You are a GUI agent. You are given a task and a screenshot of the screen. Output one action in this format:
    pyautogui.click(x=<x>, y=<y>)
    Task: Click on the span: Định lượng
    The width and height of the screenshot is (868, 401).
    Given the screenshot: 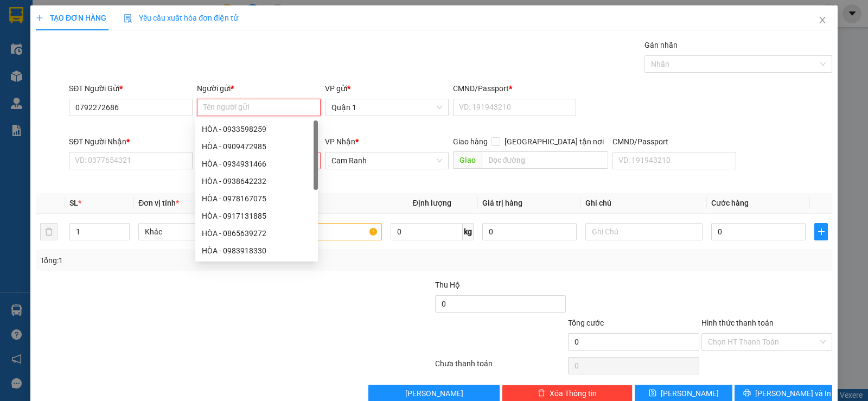 What is the action you would take?
    pyautogui.click(x=432, y=203)
    